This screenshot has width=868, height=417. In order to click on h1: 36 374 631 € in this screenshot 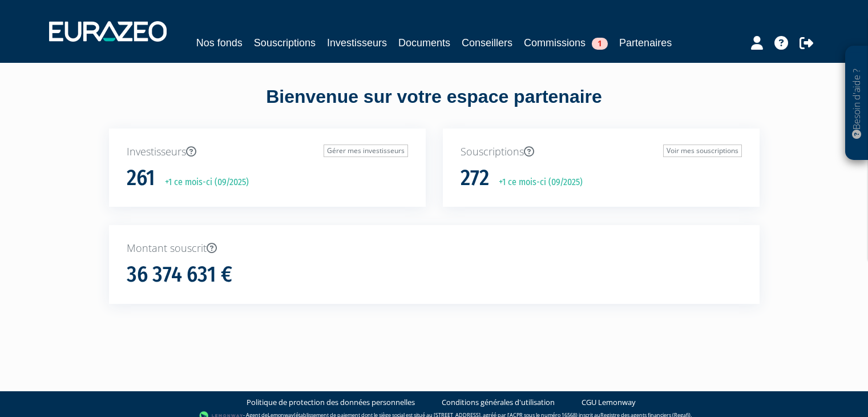, I will do `click(179, 275)`.